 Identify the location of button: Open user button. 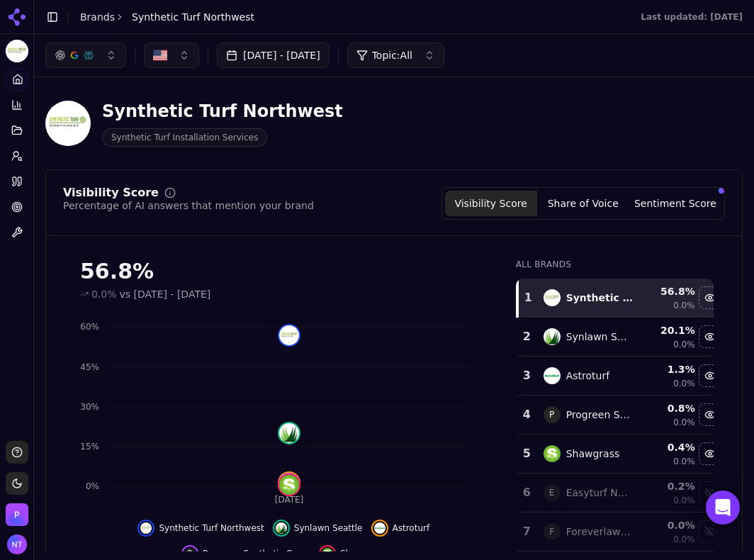
(17, 544).